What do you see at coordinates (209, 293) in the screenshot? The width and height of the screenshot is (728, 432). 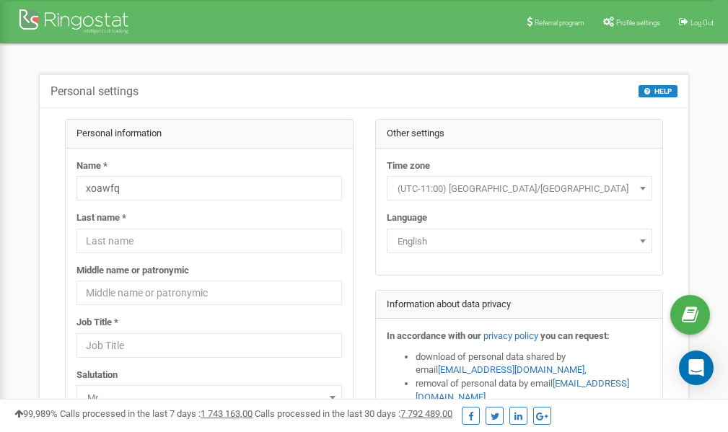 I see `input: Middle name or patronymic` at bounding box center [209, 293].